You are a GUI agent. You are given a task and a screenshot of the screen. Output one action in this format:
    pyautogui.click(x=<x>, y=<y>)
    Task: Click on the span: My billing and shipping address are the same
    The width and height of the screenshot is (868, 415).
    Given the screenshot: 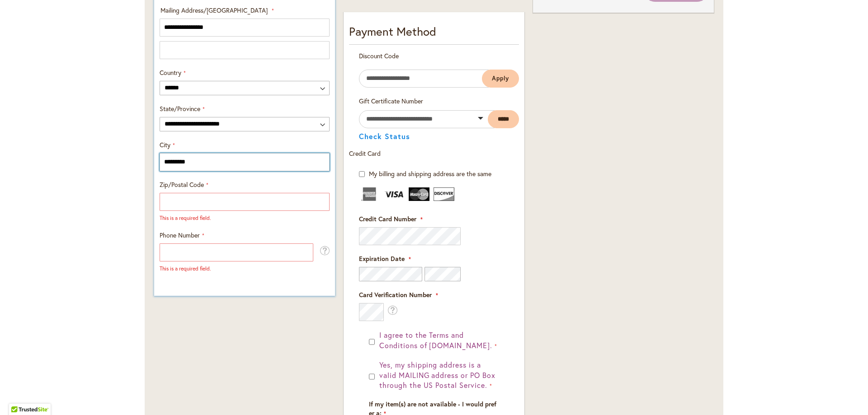 What is the action you would take?
    pyautogui.click(x=430, y=174)
    